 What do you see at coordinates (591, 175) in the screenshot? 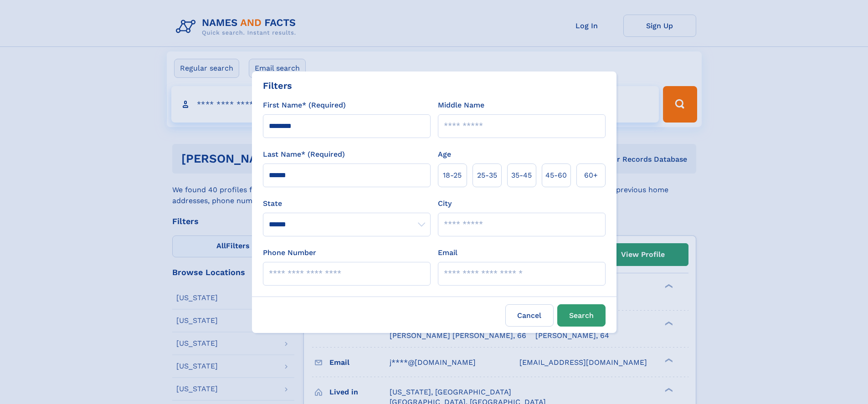
I see `span: 60+` at bounding box center [591, 175].